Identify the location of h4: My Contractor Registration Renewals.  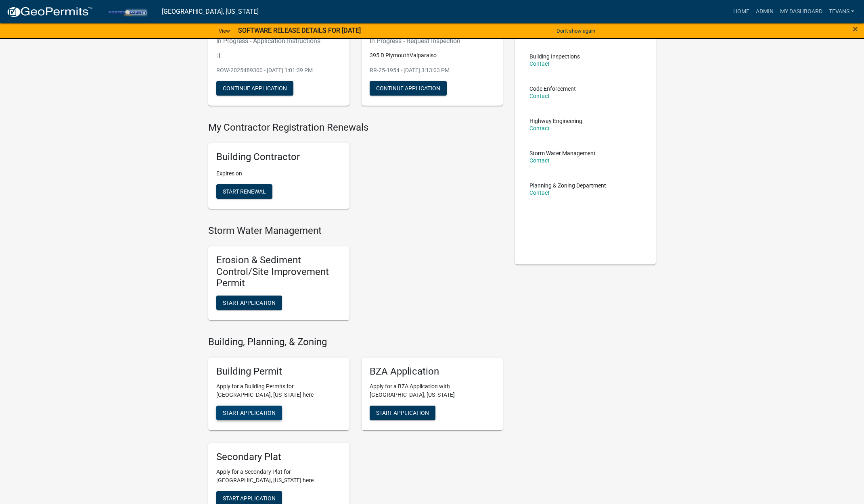
(355, 128).